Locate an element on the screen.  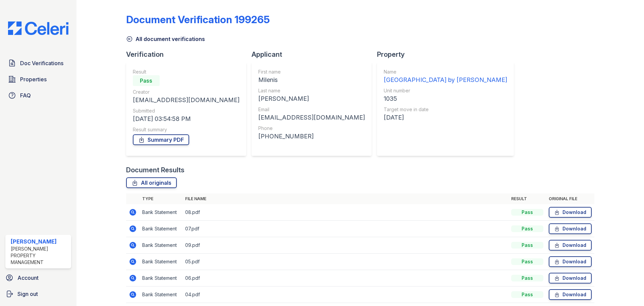
div: Creator is located at coordinates (186, 92).